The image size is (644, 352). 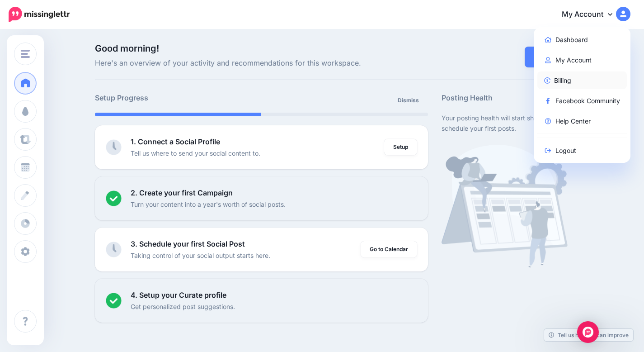 I want to click on div: My Account, so click(x=582, y=95).